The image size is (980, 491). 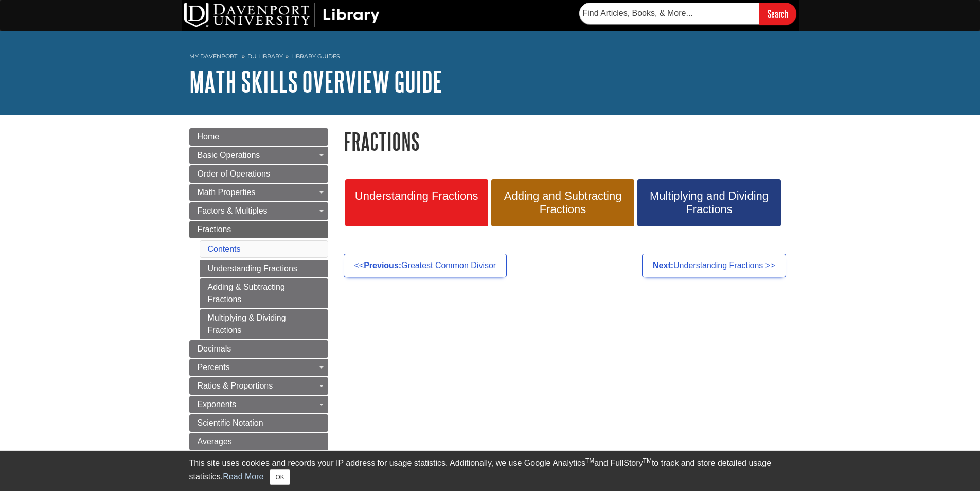 What do you see at coordinates (259, 441) in the screenshot?
I see `a: Averages` at bounding box center [259, 441].